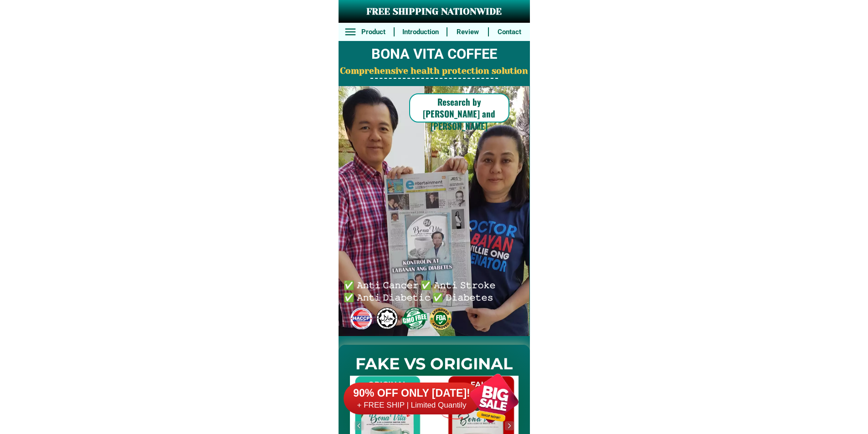 The height and width of the screenshot is (434, 868). I want to click on h6: + FREE SHIP | Limited Quantily, so click(412, 405).